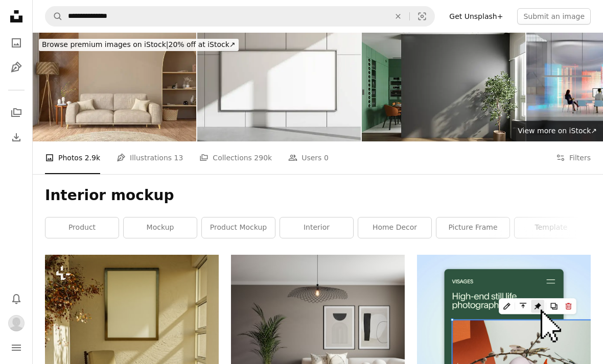 This screenshot has height=364, width=603. Describe the element at coordinates (279, 87) in the screenshot. I see `img: Blank wall-mounted frame in a modern room with shadow patterns. 3D Rendering` at that location.